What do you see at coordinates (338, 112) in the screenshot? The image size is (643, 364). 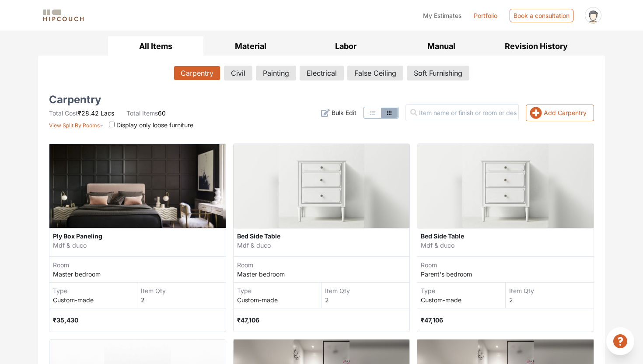 I see `button: Bulk Edit` at bounding box center [338, 112].